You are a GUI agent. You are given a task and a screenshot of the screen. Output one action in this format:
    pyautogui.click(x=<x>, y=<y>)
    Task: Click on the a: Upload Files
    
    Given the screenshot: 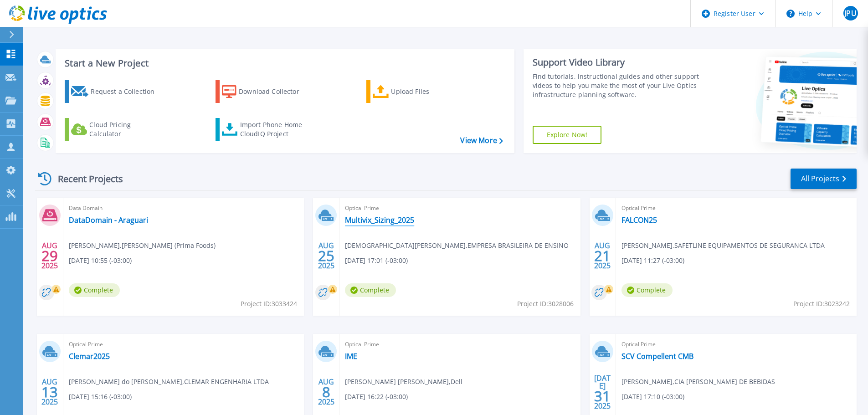 What is the action you would take?
    pyautogui.click(x=417, y=91)
    